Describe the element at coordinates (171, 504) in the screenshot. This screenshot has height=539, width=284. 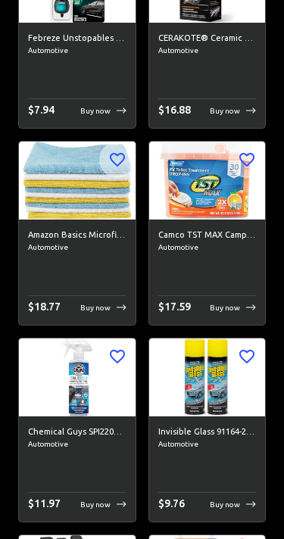
I see `span: $ 9.76` at that location.